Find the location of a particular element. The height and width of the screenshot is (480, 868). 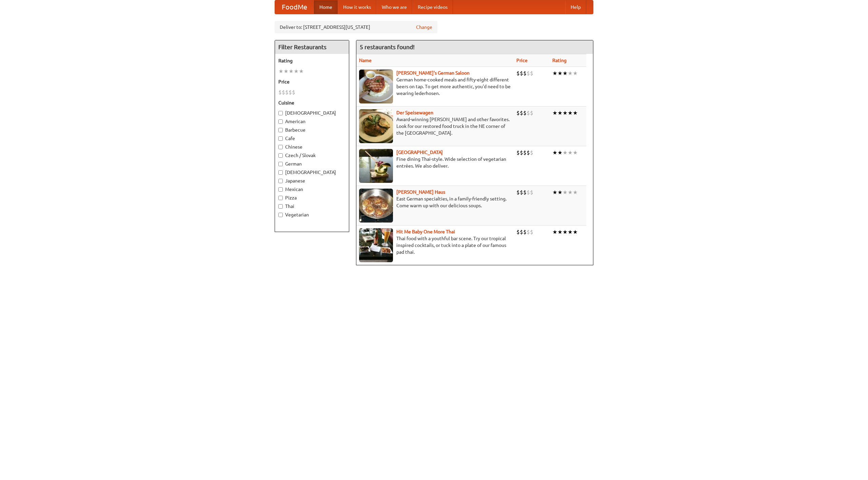

img: speisewagen.jpg is located at coordinates (376, 126).